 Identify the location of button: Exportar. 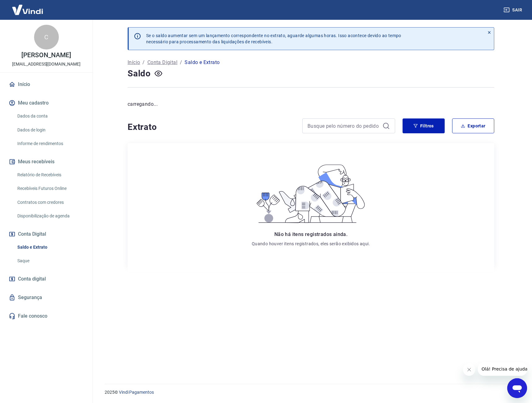
(473, 126).